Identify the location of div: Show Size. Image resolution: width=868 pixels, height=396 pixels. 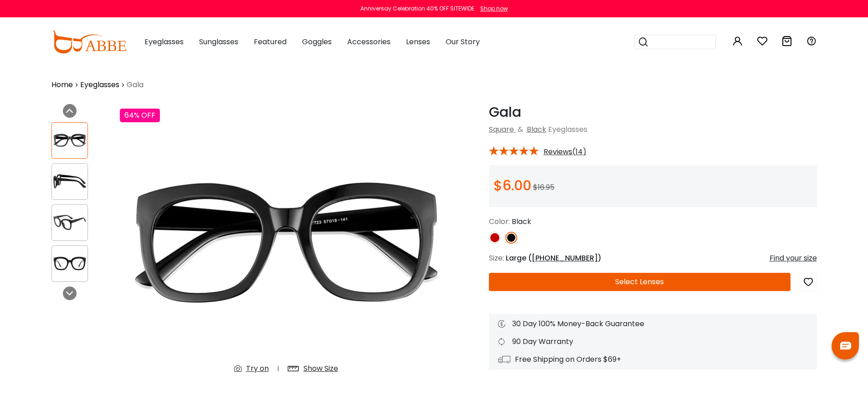
(321, 369).